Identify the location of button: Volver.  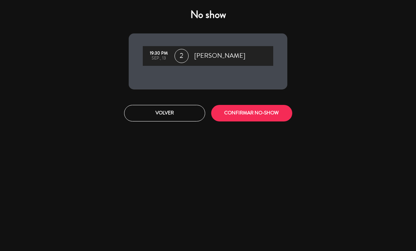
(164, 113).